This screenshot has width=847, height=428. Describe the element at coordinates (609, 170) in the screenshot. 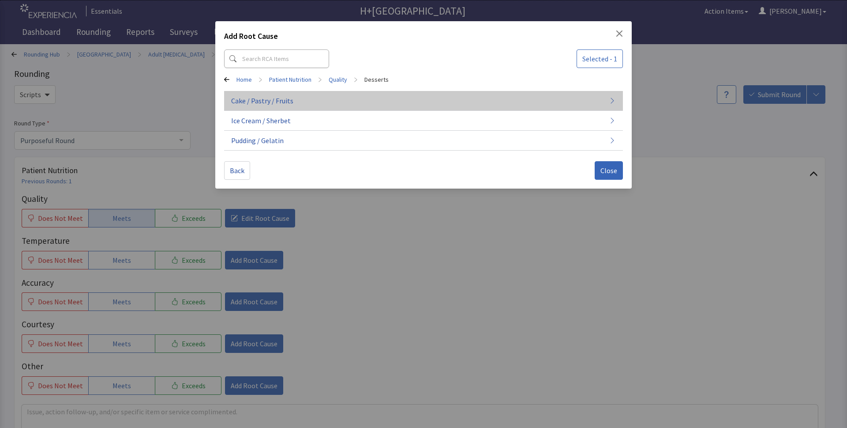

I see `span: Close` at that location.